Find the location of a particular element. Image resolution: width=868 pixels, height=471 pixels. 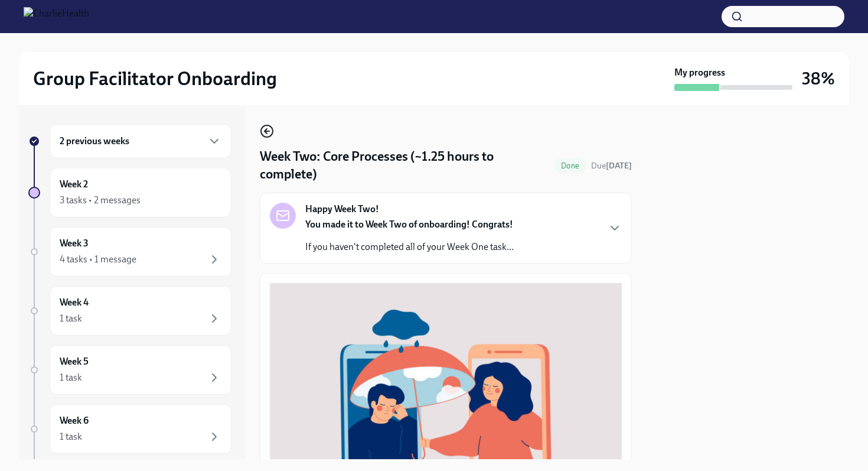

h6: Week 5 is located at coordinates (74, 362).